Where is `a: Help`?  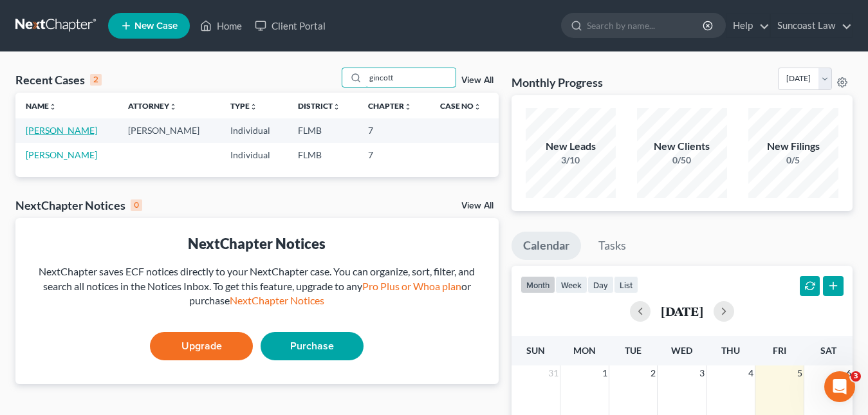
a: Help is located at coordinates (748, 26).